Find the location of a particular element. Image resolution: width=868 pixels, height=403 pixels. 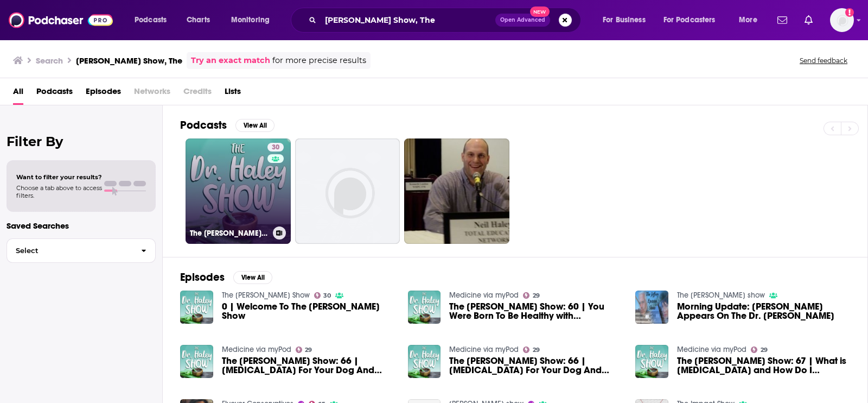

svg: Add a profile image is located at coordinates (850, 13).